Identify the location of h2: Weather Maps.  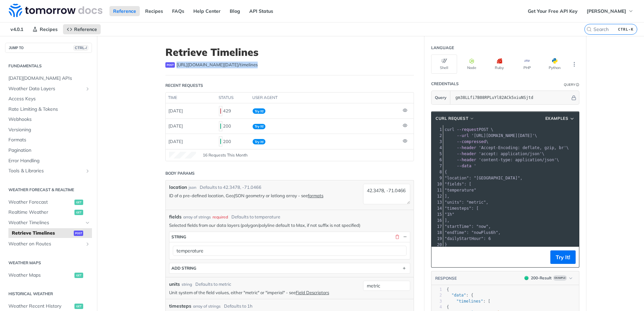
(48, 263).